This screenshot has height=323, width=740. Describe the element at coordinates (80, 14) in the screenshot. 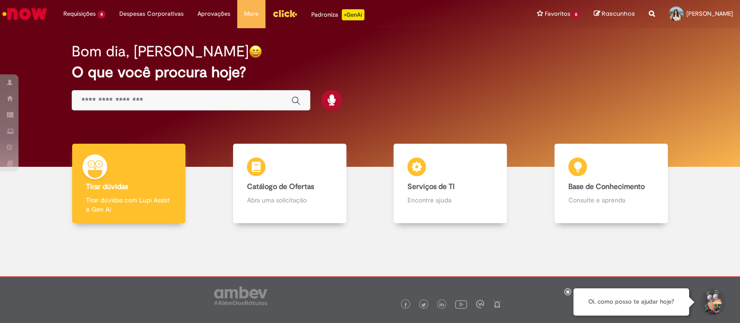

I see `span: Requisições` at that location.